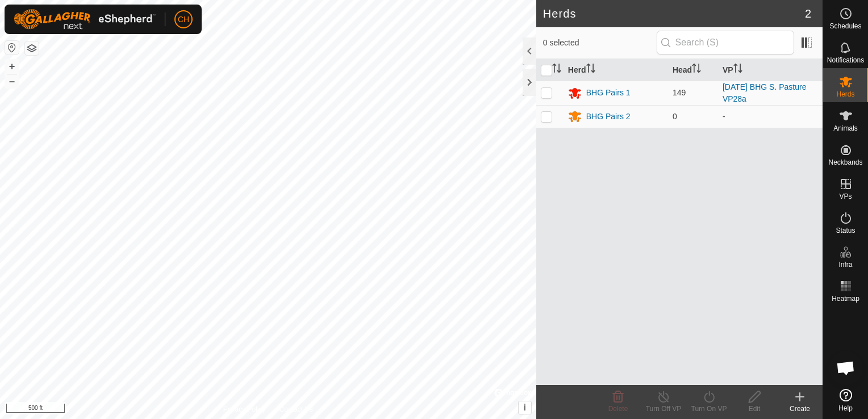 The width and height of the screenshot is (868, 419). I want to click on th: Herd, so click(616, 70).